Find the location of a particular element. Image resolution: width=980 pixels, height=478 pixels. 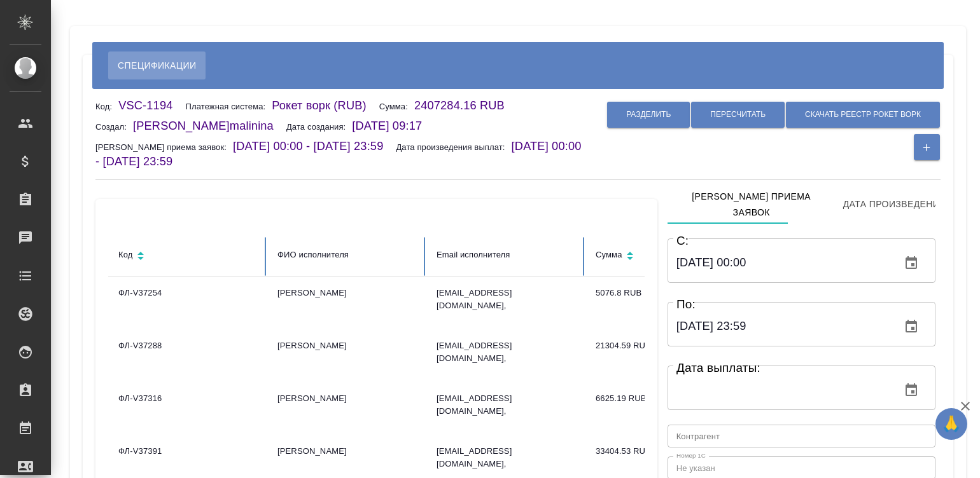

td: ФЛ-V37254 is located at coordinates (188, 303).